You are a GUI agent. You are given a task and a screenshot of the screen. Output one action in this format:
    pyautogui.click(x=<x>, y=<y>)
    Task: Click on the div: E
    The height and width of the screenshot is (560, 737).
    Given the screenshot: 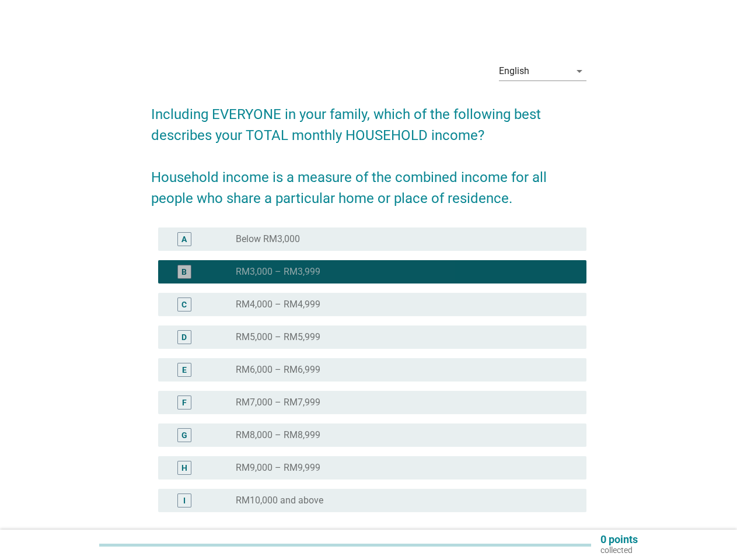 What is the action you would take?
    pyautogui.click(x=184, y=370)
    